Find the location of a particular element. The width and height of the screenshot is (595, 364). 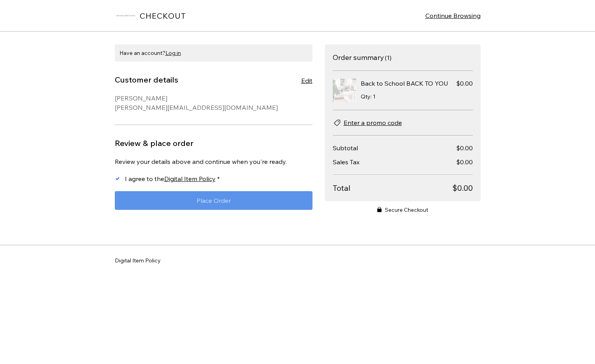

span: Total is located at coordinates (392, 187).